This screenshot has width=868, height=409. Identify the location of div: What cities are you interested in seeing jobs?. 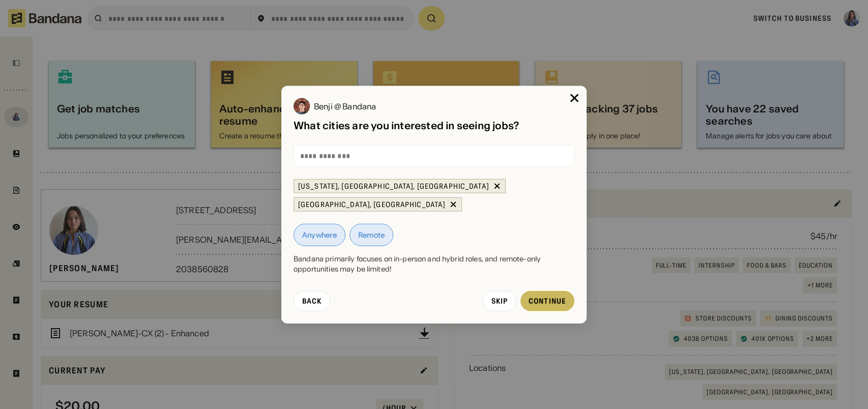
(434, 126).